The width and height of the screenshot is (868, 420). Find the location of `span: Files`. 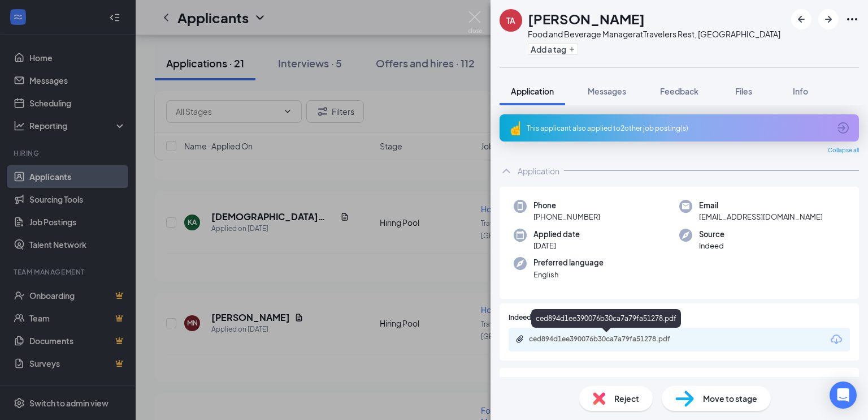

span: Files is located at coordinates (744, 91).